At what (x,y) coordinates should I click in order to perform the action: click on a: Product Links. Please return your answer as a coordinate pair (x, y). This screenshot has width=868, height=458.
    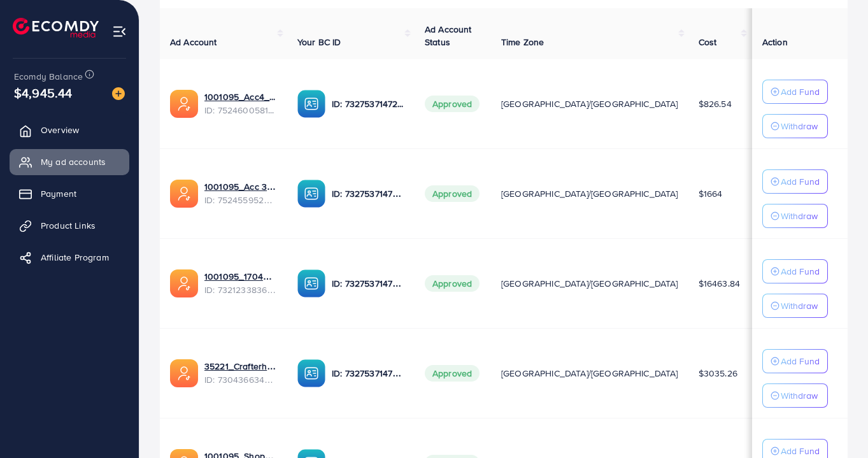
    Looking at the image, I should click on (69, 226).